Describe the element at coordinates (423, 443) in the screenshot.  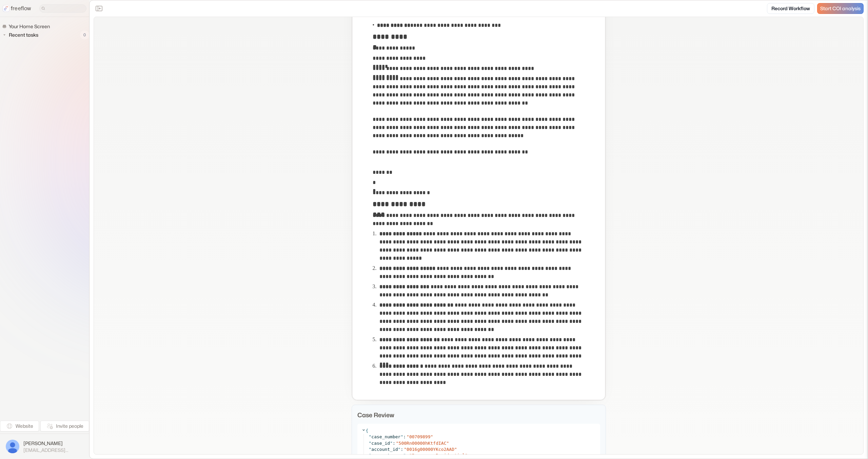
I see `span: 500Rn00000hKtfdIAC` at that location.